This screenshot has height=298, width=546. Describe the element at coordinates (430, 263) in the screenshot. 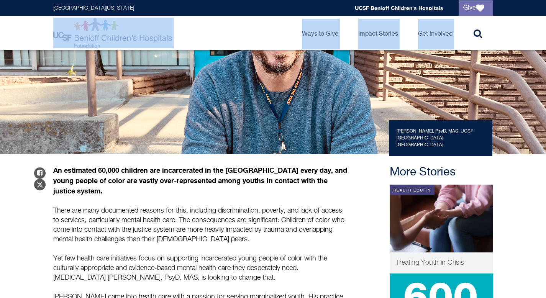

I see `span: Treating Youth in Crisis` at that location.